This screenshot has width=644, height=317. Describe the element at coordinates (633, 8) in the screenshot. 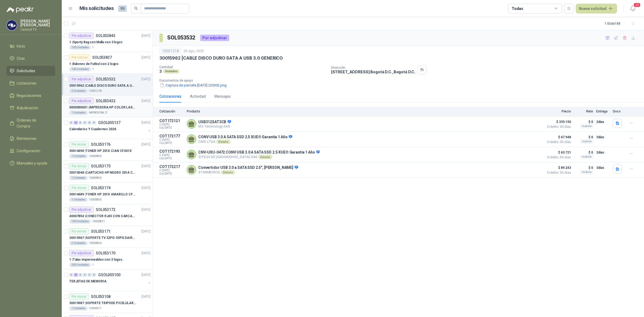

I see `button: 20` at that location.